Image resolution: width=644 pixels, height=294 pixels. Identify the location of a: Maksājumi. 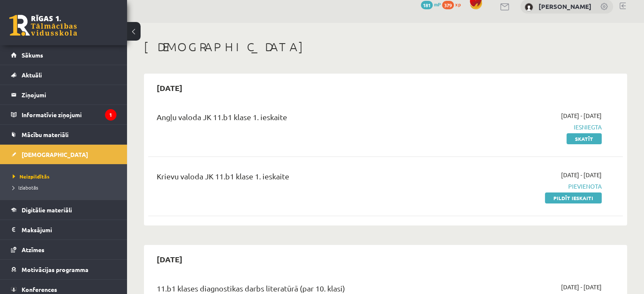
(64, 229).